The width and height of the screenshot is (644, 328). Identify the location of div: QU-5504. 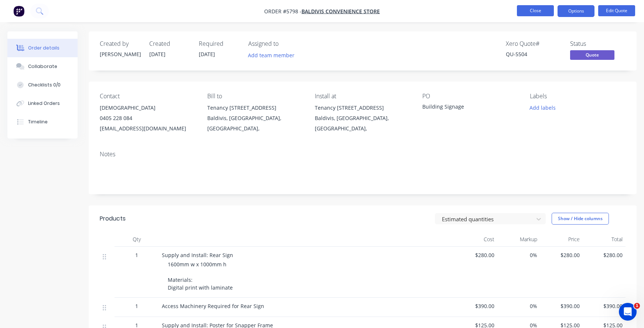
(533, 54).